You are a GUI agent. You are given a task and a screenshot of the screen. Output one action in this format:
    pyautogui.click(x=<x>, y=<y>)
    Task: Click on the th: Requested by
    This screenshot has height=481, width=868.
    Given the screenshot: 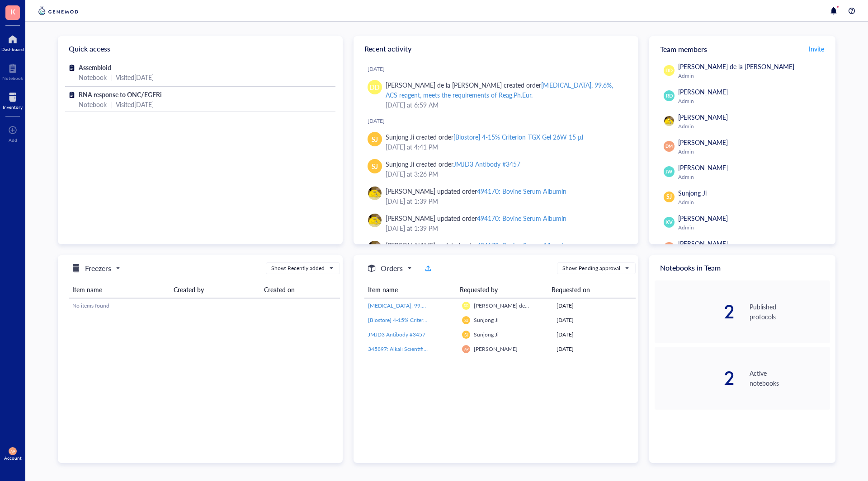 What is the action you would take?
    pyautogui.click(x=501, y=289)
    